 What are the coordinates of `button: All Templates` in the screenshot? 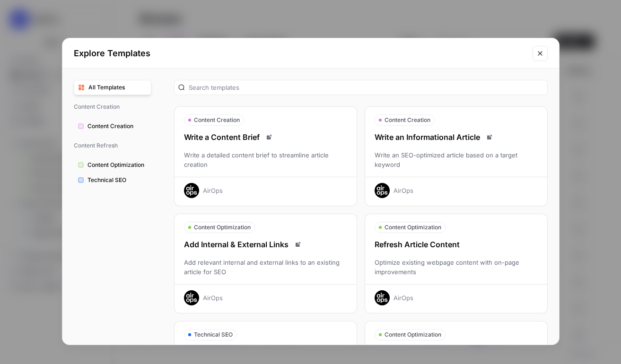 It's located at (113, 87).